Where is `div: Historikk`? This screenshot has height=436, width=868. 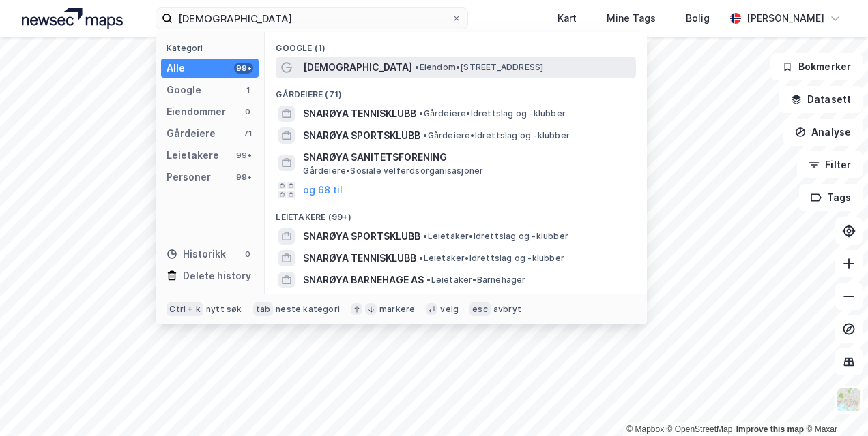 div: Historikk is located at coordinates (196, 254).